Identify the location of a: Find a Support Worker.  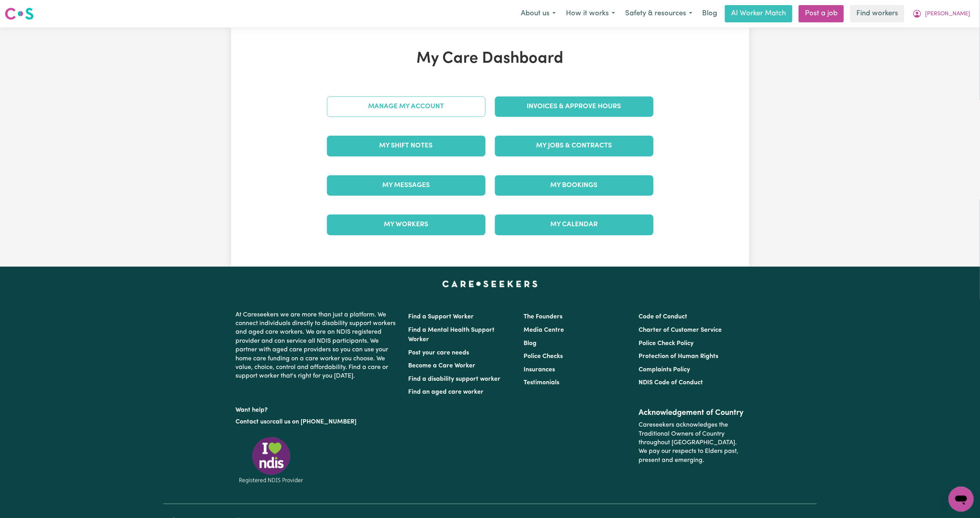
(442, 316).